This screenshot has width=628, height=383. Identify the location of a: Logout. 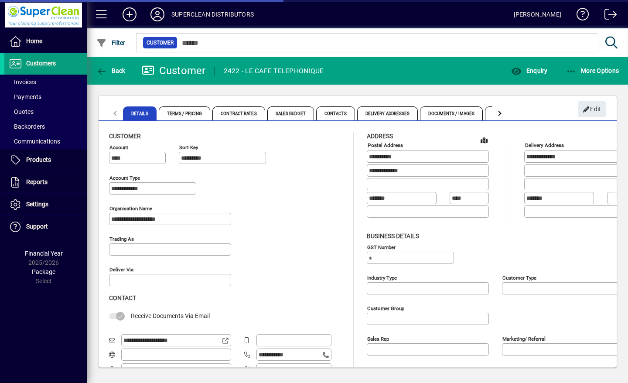
(608, 16).